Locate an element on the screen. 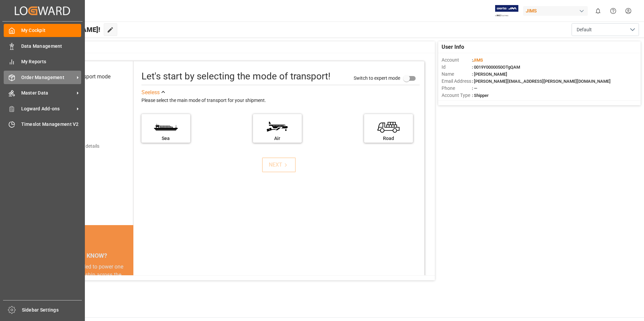 The height and width of the screenshot is (321, 644). div: Air is located at coordinates (277, 138).